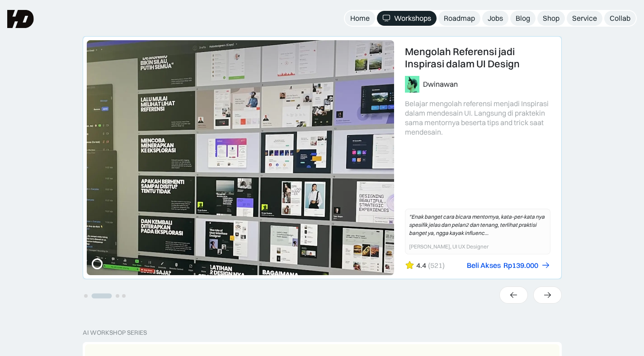 The image size is (644, 356). Describe the element at coordinates (124, 296) in the screenshot. I see `button: Go to slide 4` at that location.